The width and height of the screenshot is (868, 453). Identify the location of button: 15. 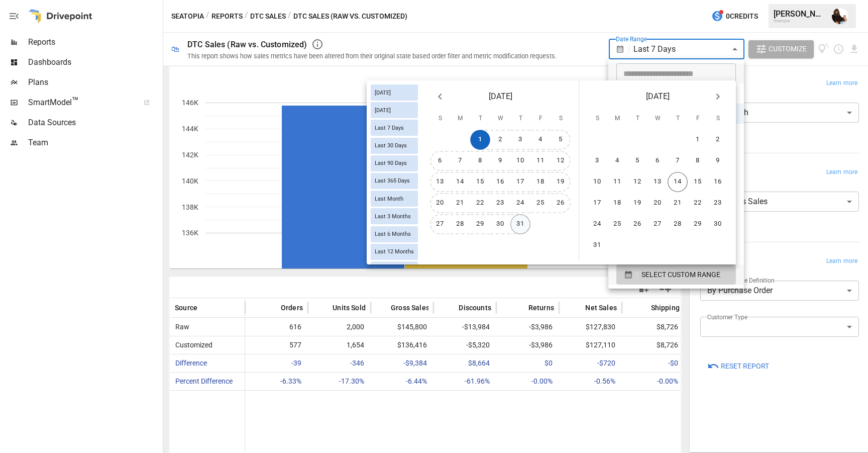
(698, 182).